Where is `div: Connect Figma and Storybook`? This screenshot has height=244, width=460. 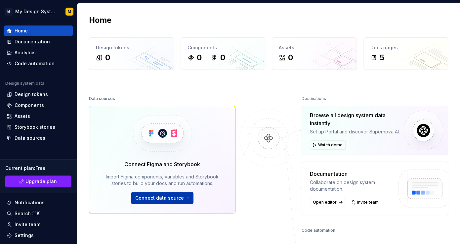
div: Connect Figma and Storybook is located at coordinates (162, 164).